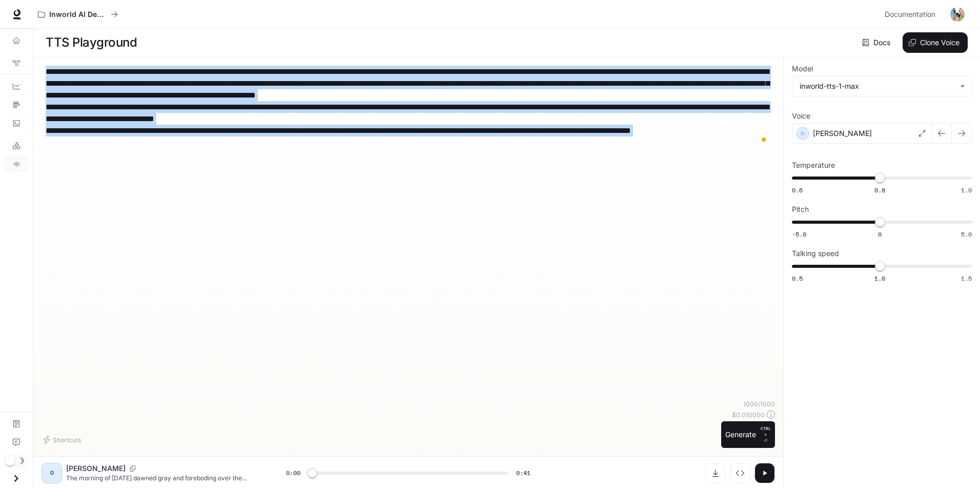  What do you see at coordinates (957, 15) in the screenshot?
I see `img: User avatar` at bounding box center [957, 15].